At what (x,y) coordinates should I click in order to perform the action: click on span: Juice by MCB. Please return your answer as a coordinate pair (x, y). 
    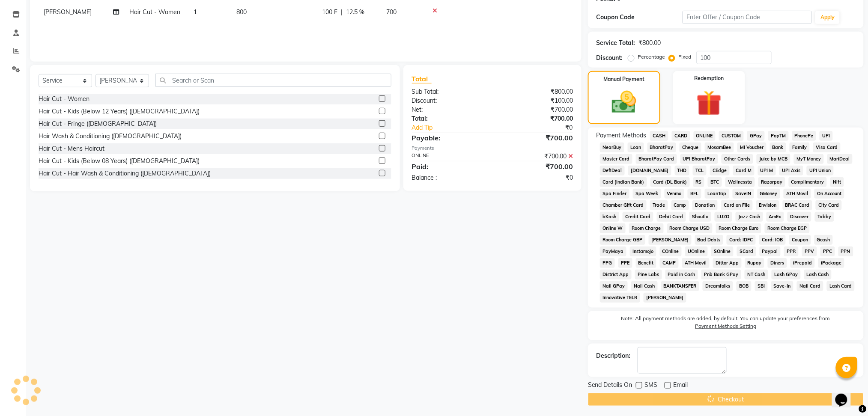
    Looking at the image, I should click on (774, 159).